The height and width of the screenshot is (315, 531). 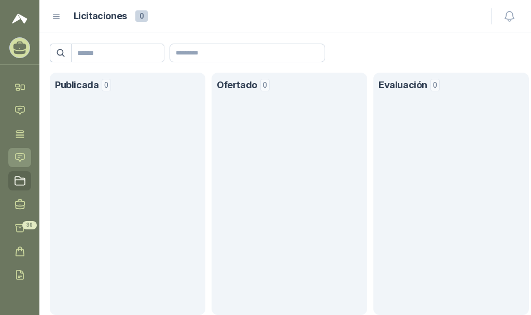 What do you see at coordinates (100, 16) in the screenshot?
I see `h1: Licitaciones` at bounding box center [100, 16].